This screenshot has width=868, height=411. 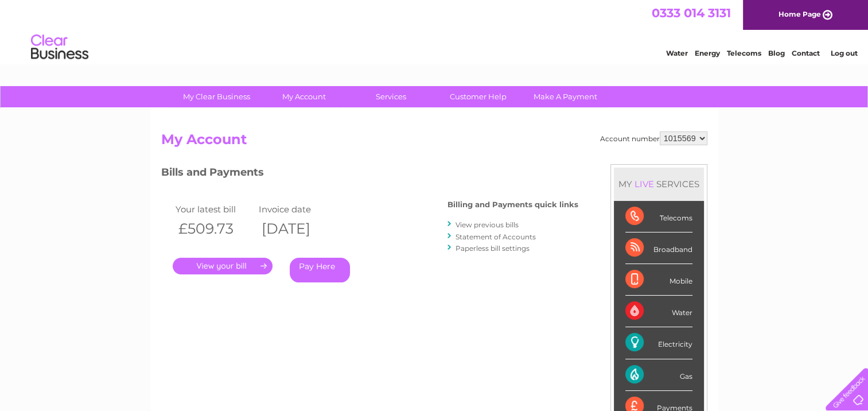 I want to click on div: Gas, so click(x=659, y=375).